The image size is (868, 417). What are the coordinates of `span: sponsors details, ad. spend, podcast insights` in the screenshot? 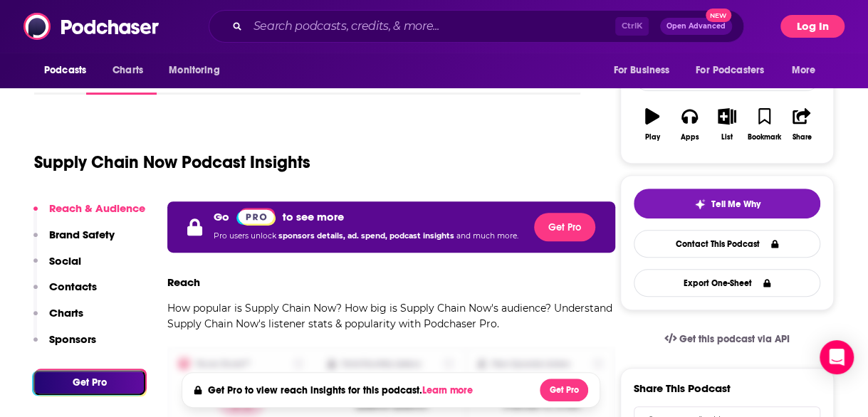 It's located at (367, 235).